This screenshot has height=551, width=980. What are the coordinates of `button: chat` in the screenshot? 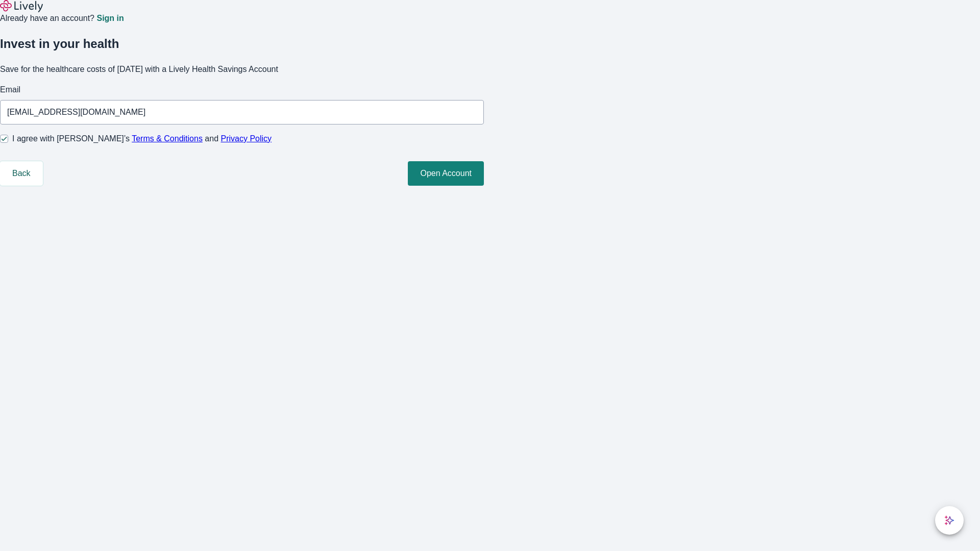 It's located at (949, 520).